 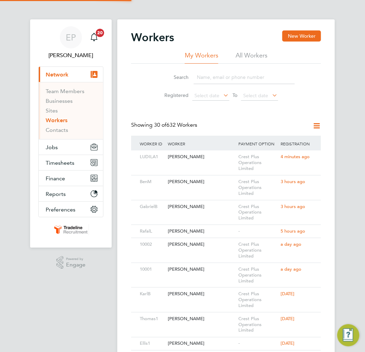 I want to click on span: Network, so click(x=57, y=74).